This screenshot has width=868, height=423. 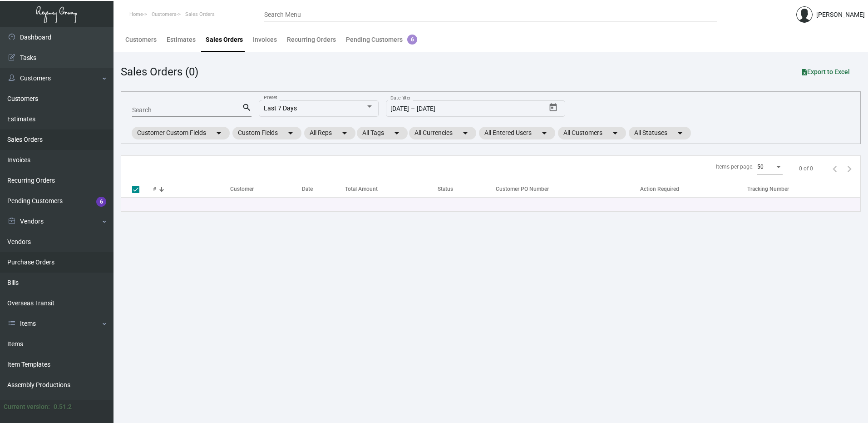 What do you see at coordinates (200, 14) in the screenshot?
I see `span: Sales Orders` at bounding box center [200, 14].